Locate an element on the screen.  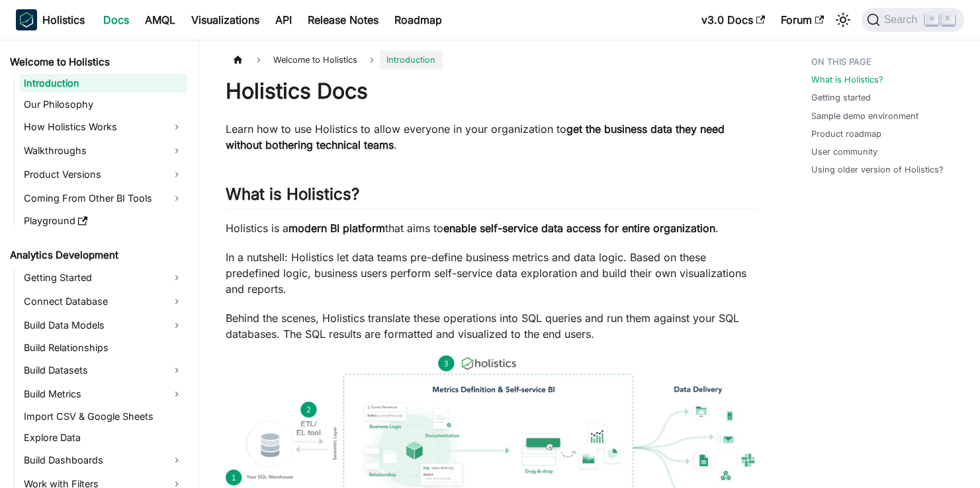
a: Product Versions is located at coordinates (103, 175).